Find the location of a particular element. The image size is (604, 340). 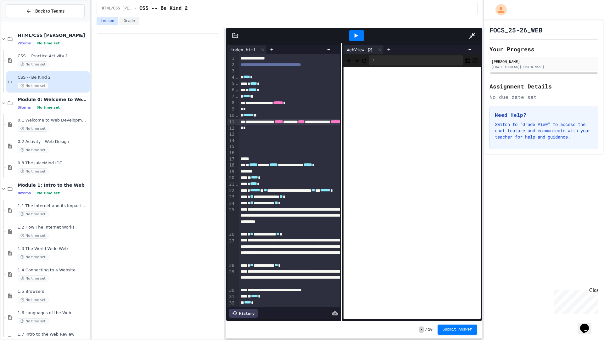

div: 27 is located at coordinates (231, 250).